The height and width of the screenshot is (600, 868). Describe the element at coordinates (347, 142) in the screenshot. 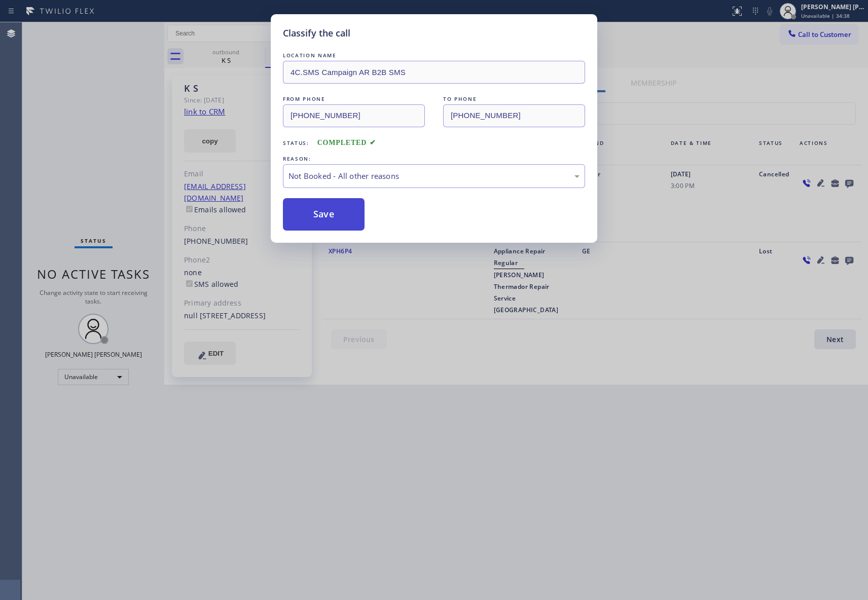

I see `span: COMPLETED` at that location.